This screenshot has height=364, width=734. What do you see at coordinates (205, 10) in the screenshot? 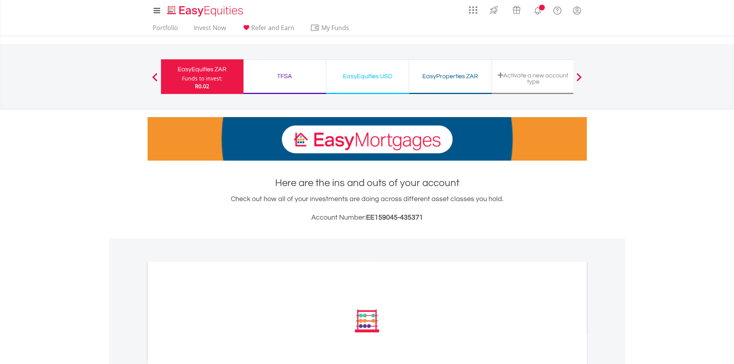
I see `a: Home page` at bounding box center [205, 10].